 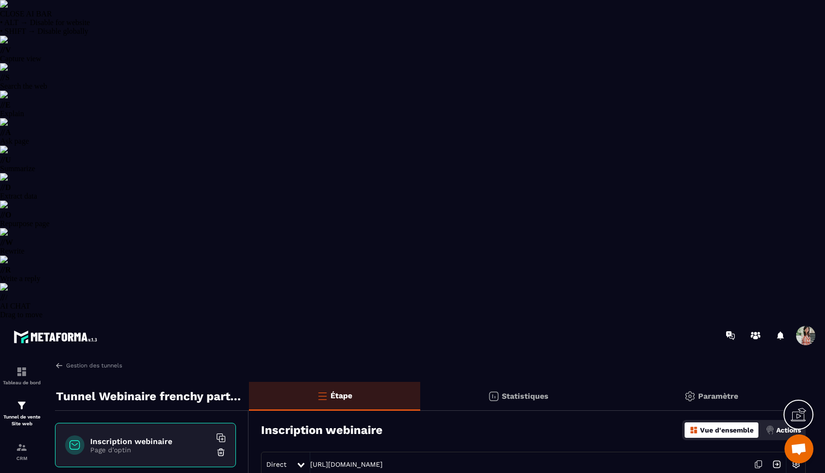 I want to click on p: Page d'optin, so click(x=151, y=450).